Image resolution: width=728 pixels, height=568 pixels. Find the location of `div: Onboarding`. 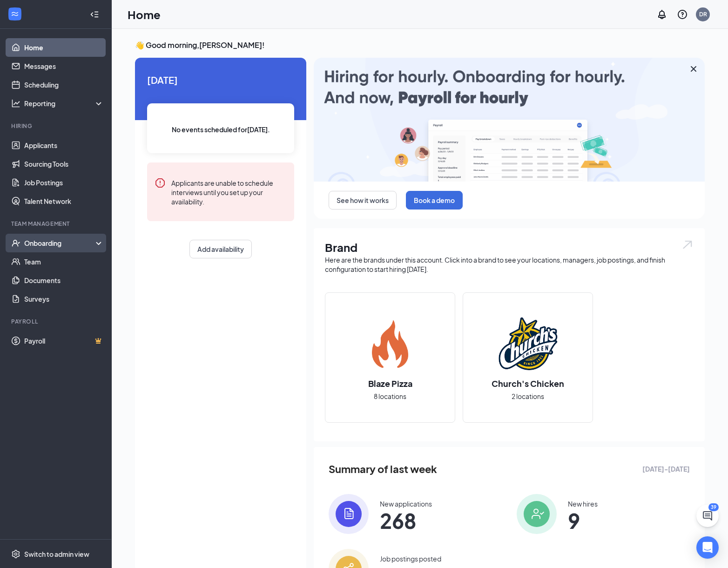

div: Onboarding is located at coordinates (60, 243).